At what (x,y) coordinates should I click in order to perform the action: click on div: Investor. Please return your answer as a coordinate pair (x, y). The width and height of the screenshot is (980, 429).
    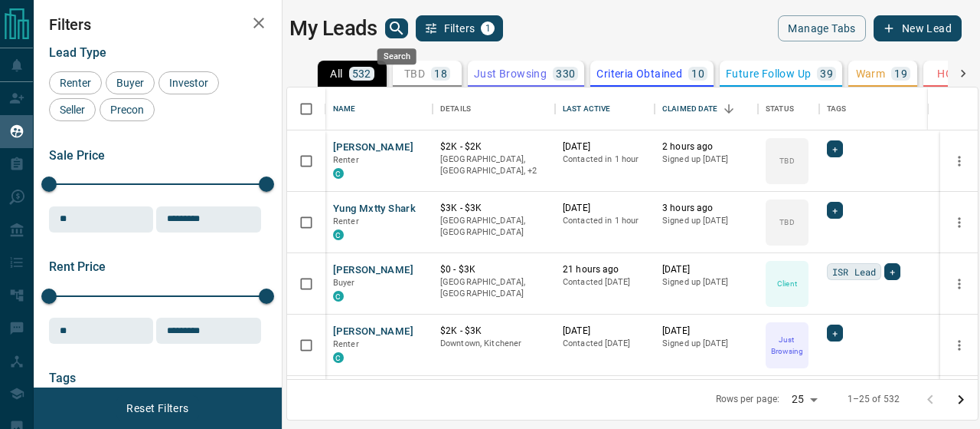
    Looking at the image, I should click on (188, 83).